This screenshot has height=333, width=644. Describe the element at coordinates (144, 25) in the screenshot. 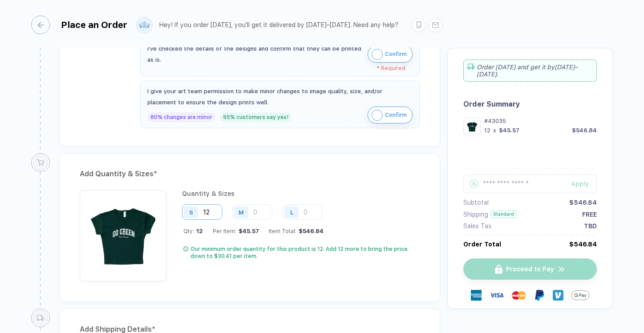

I see `img: user profile` at that location.